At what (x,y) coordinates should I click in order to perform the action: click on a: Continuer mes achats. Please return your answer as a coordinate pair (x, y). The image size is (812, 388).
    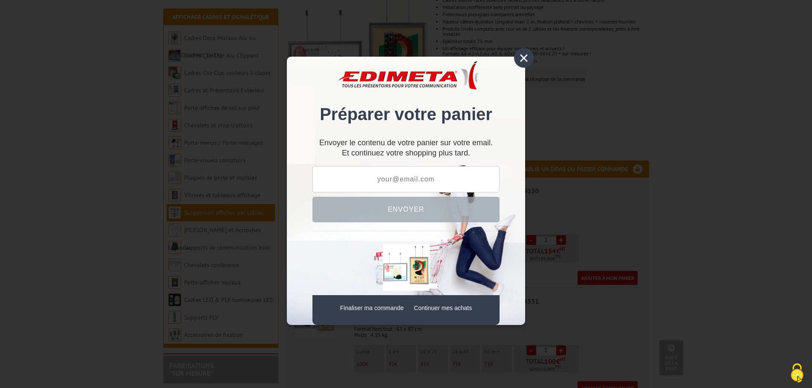
    Looking at the image, I should click on (443, 308).